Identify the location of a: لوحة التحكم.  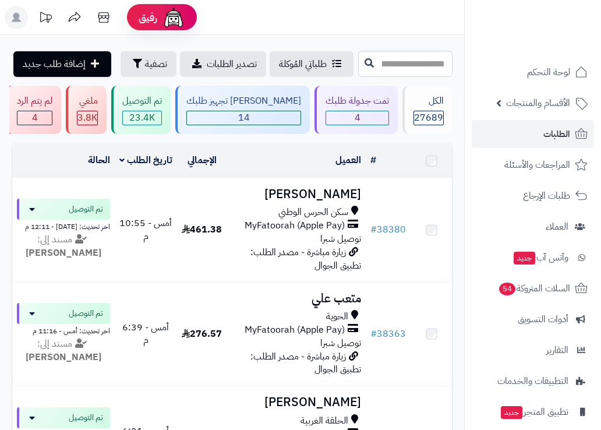
(533, 72).